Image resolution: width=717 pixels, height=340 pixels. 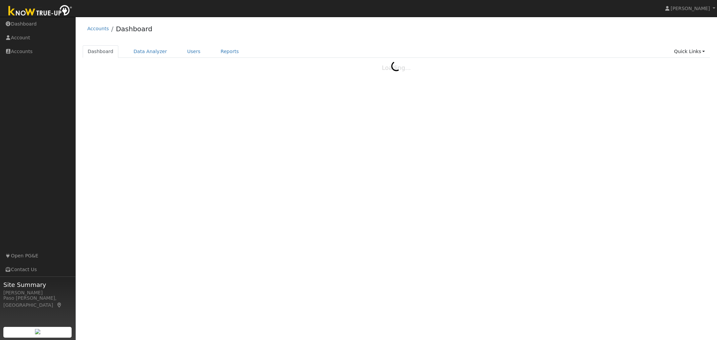 What do you see at coordinates (230, 51) in the screenshot?
I see `a: Reports` at bounding box center [230, 51].